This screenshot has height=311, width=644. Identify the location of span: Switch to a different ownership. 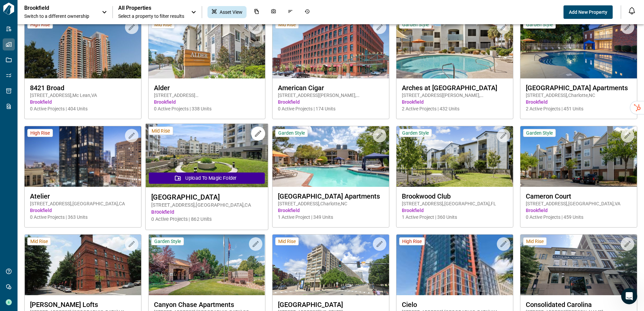
(60, 16).